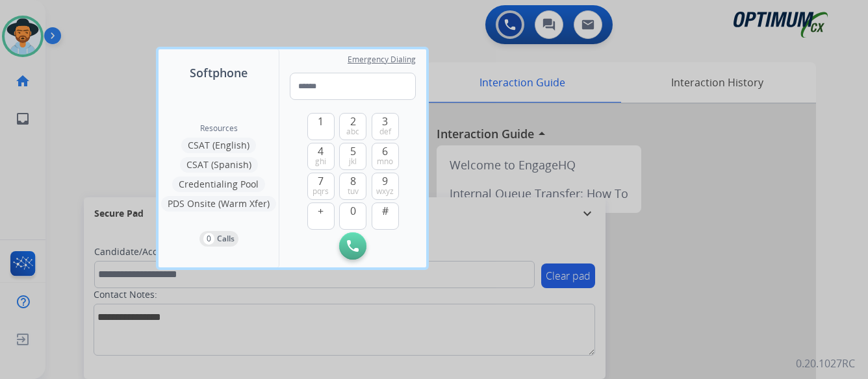  I want to click on span: 2, so click(352, 121).